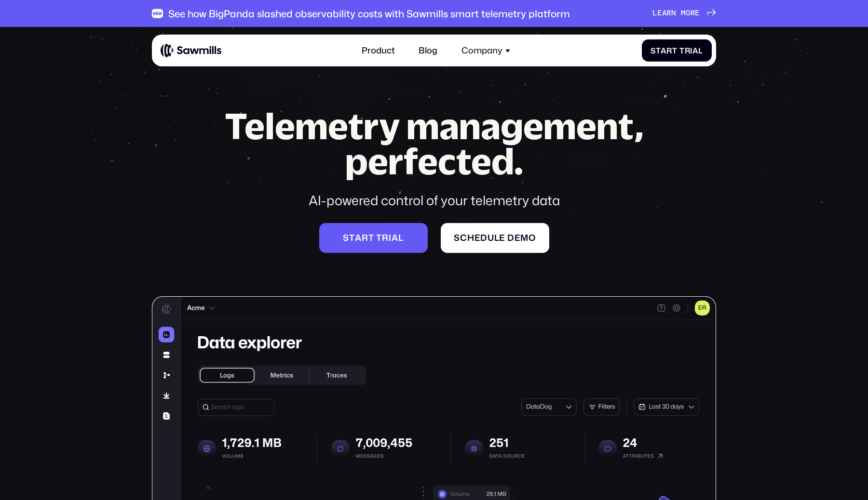 This screenshot has height=500, width=868. I want to click on h1: Telemetry management, perfected., so click(434, 144).